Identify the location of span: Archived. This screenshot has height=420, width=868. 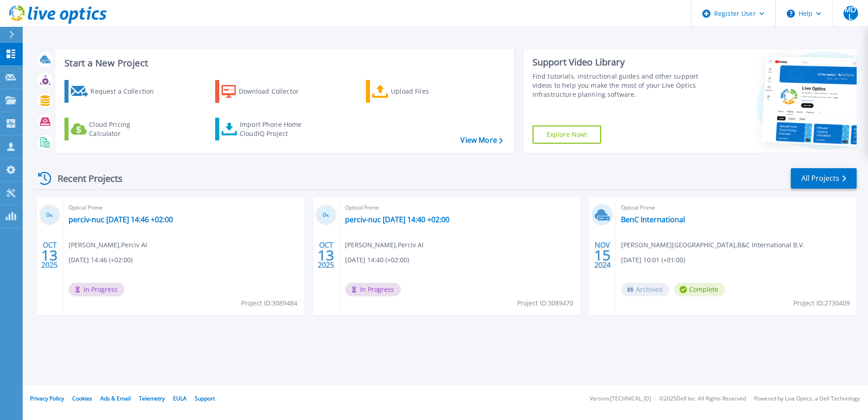
(645, 289).